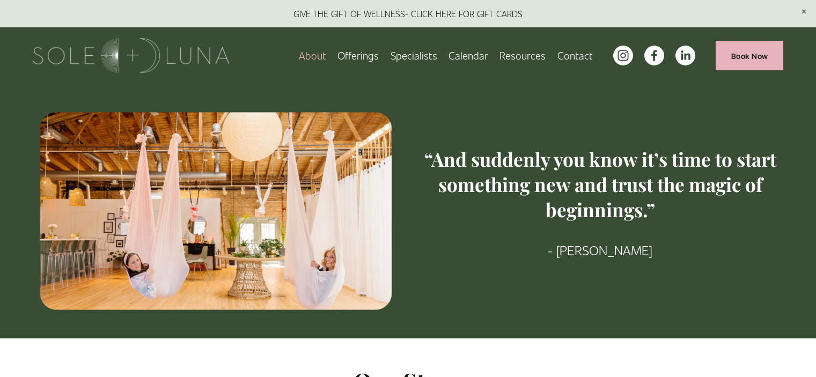 This screenshot has width=816, height=377. Describe the element at coordinates (685, 55) in the screenshot. I see `a: LinkedIn` at that location.